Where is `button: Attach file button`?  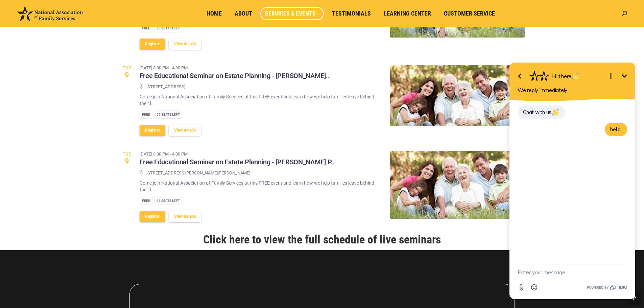
button: Attach file button is located at coordinates (20, 232).